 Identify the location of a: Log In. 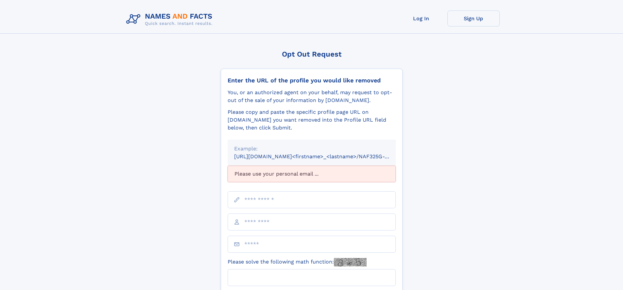
(421, 18).